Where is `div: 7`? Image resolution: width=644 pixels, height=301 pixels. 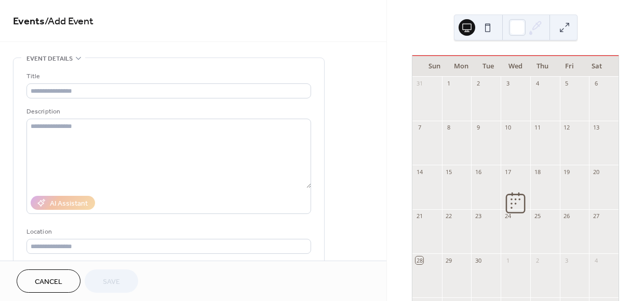
div: 7 is located at coordinates (419, 127).